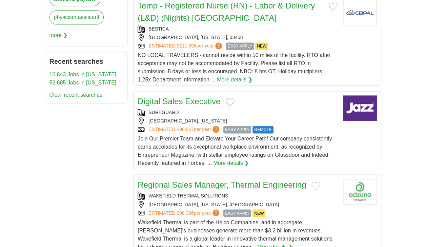  Describe the element at coordinates (263, 129) in the screenshot. I see `span: REMOTE` at that location.